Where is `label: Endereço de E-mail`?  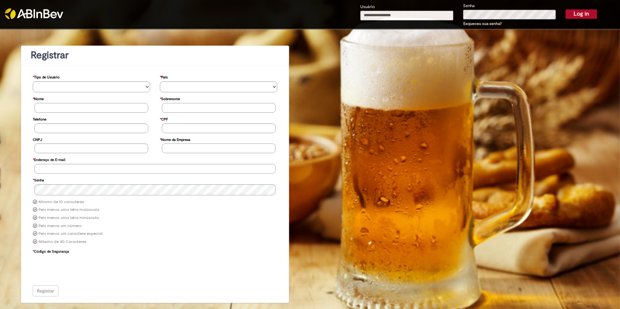
label: Endereço de E-mail is located at coordinates (49, 159).